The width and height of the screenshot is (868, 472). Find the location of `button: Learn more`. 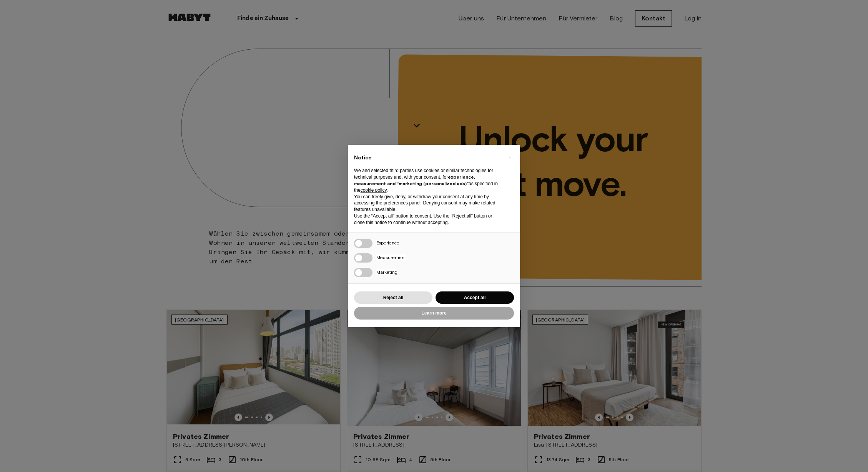

button: Learn more is located at coordinates (434, 313).